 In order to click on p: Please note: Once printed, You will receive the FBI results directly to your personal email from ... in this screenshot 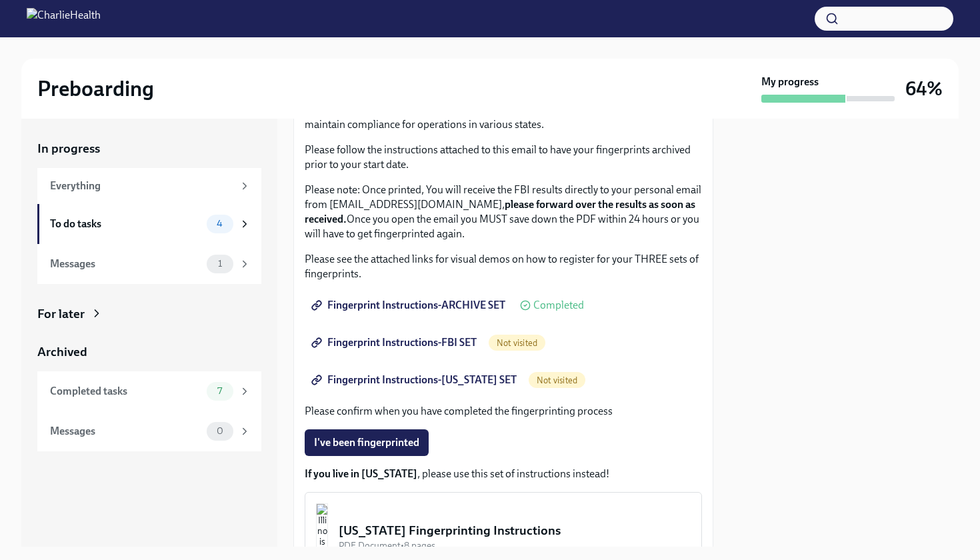, I will do `click(504, 212)`.